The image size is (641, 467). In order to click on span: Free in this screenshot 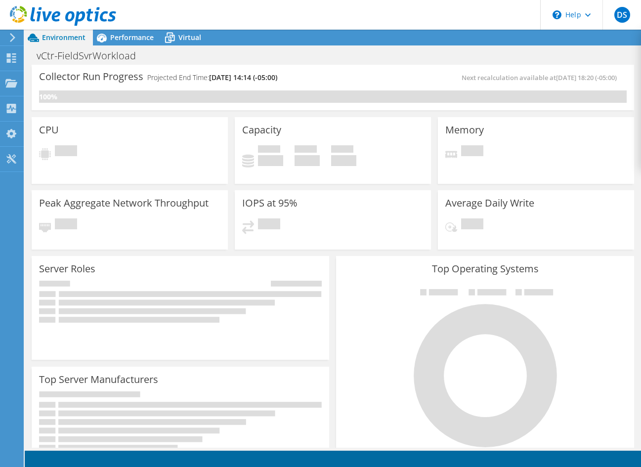, I will do `click(306, 150)`.